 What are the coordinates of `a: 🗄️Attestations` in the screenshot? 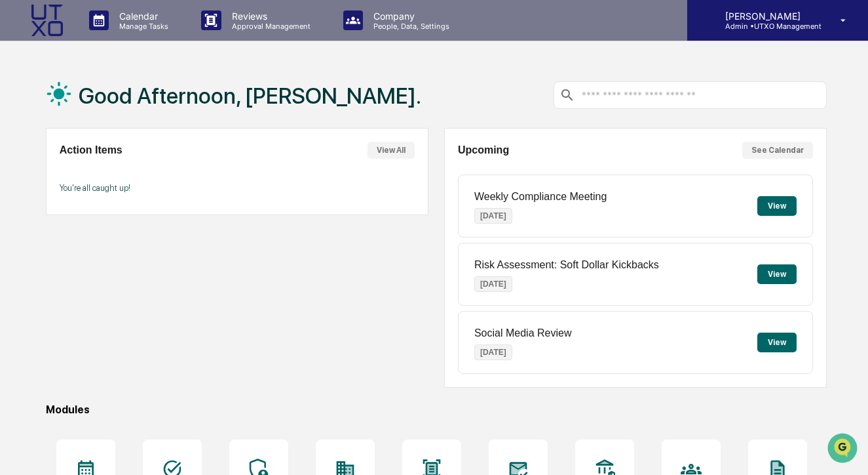 It's located at (129, 171).